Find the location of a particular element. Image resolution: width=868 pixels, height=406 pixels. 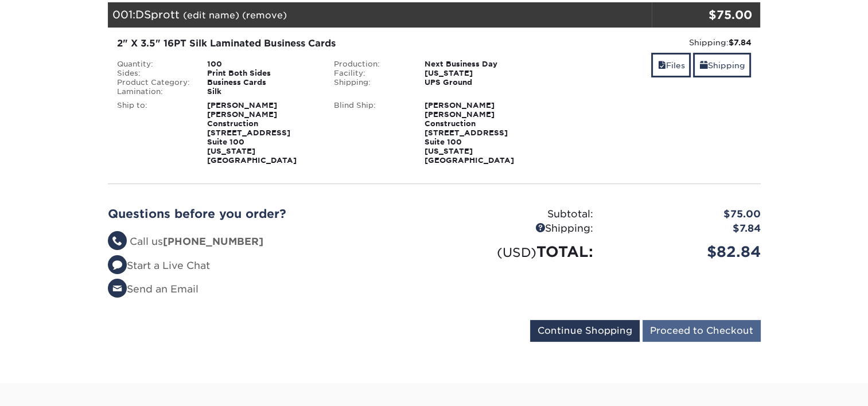

div: Production: is located at coordinates (371, 64).